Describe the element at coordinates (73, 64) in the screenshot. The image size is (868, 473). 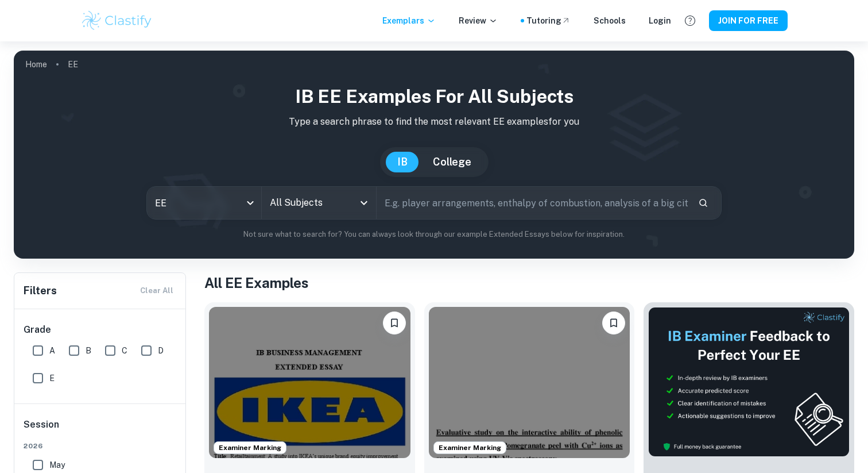
I see `p: EE` at that location.